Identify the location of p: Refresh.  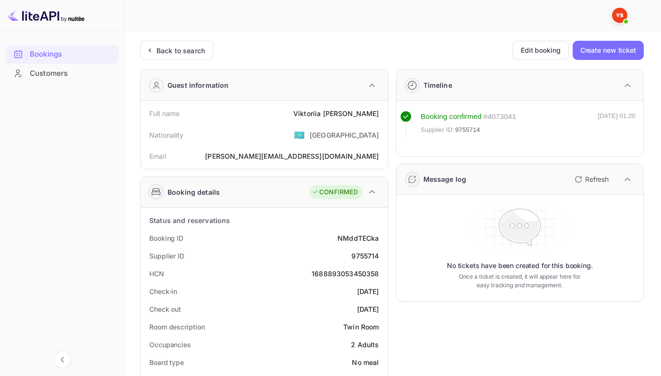
(596, 179).